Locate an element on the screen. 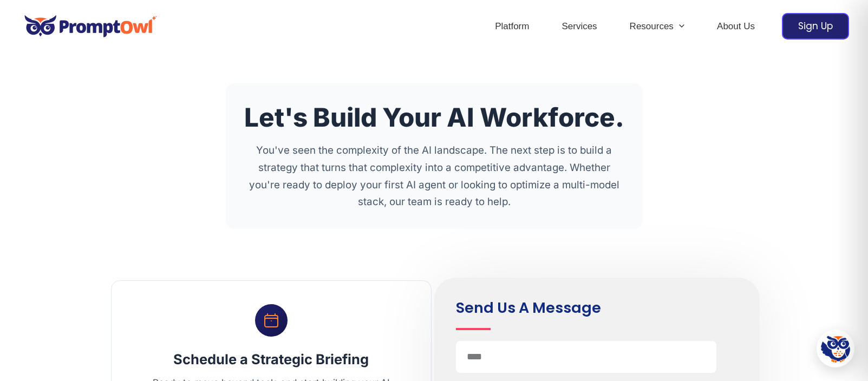 This screenshot has height=381, width=868. img: Hootie - PromptOwl AI Assistant is located at coordinates (836, 349).